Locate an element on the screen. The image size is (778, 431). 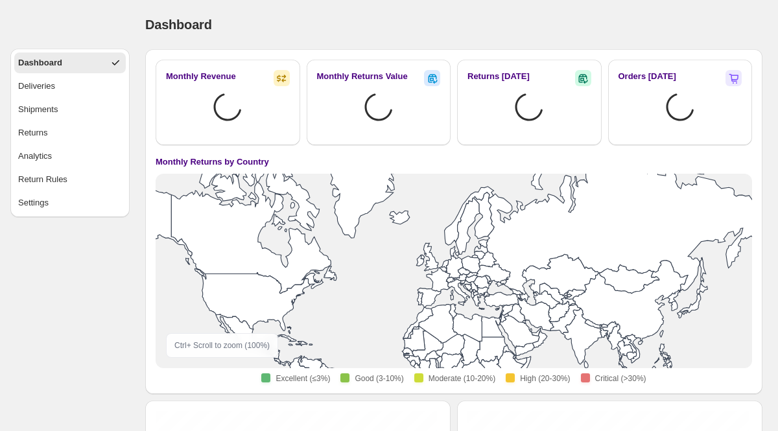
h4: Monthly Returns by Country is located at coordinates (212, 162).